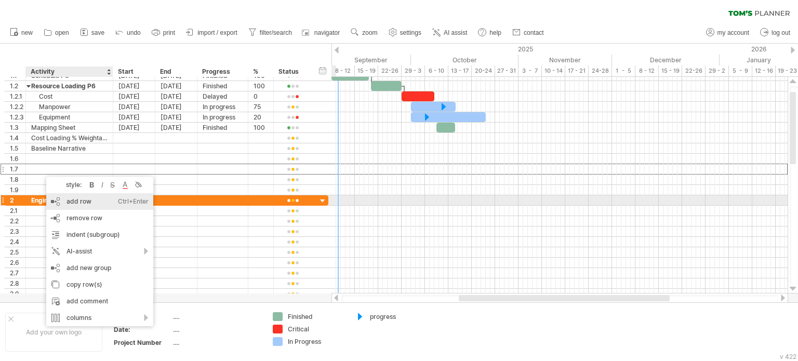 The width and height of the screenshot is (798, 361). I want to click on div: v 422, so click(788, 356).